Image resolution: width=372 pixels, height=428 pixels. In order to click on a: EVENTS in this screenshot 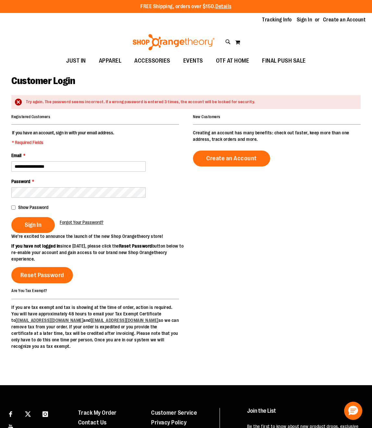, I will do `click(193, 61)`.